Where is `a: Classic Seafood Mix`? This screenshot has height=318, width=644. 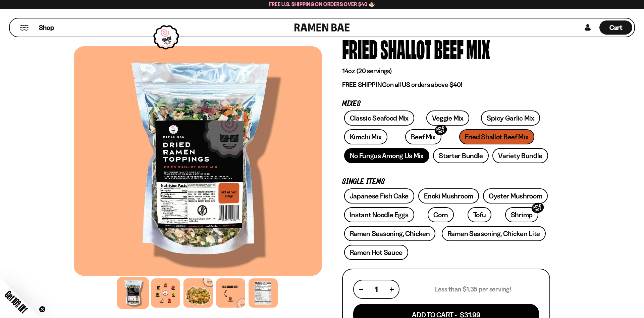 a: Classic Seafood Mix is located at coordinates (379, 118).